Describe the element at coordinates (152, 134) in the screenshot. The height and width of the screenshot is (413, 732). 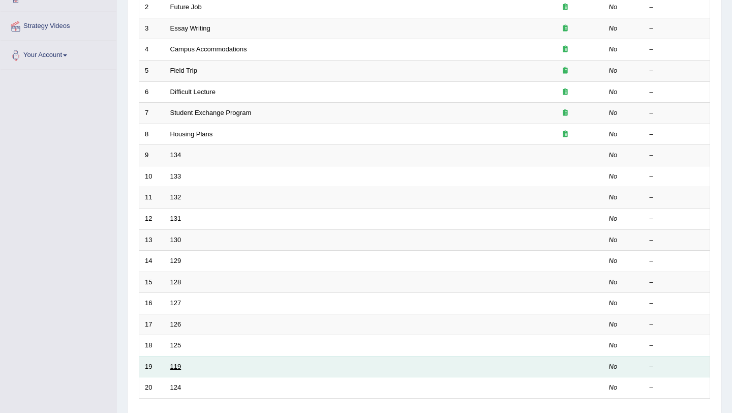
I see `td: 8` at that location.